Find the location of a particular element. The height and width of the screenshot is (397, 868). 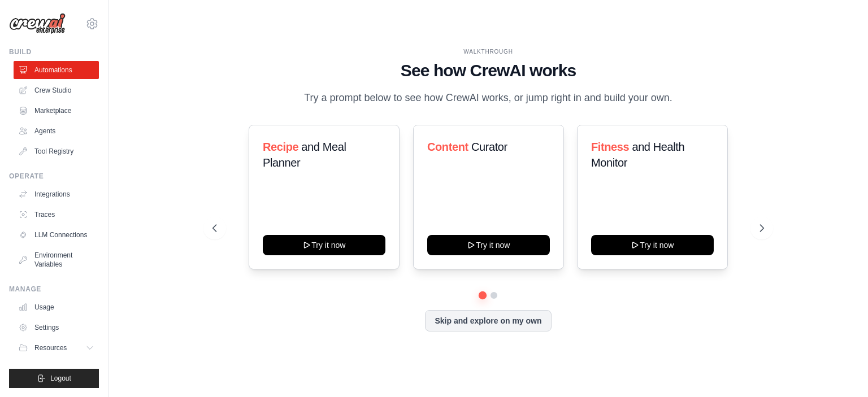

a: LLM Connections is located at coordinates (56, 235).